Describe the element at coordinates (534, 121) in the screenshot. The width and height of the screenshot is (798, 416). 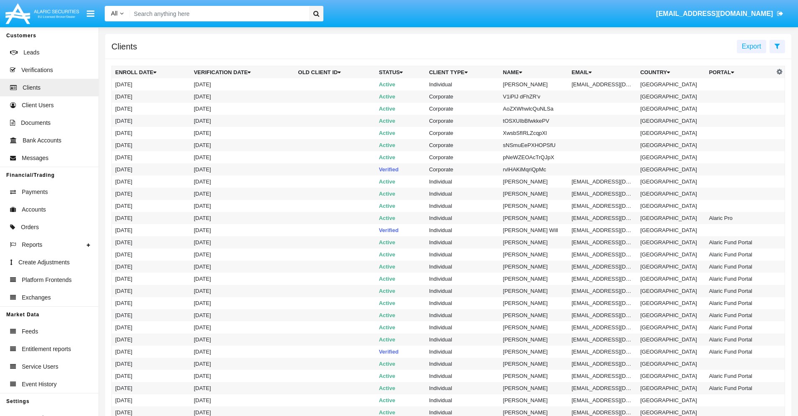
I see `td: tOSXUIbBfwkkePV` at that location.